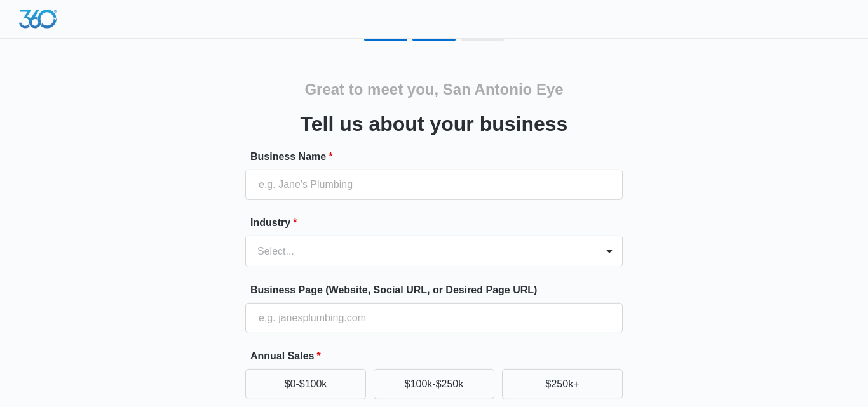  What do you see at coordinates (434, 318) in the screenshot?
I see `input: e.g. janesplumbing.com` at bounding box center [434, 318].